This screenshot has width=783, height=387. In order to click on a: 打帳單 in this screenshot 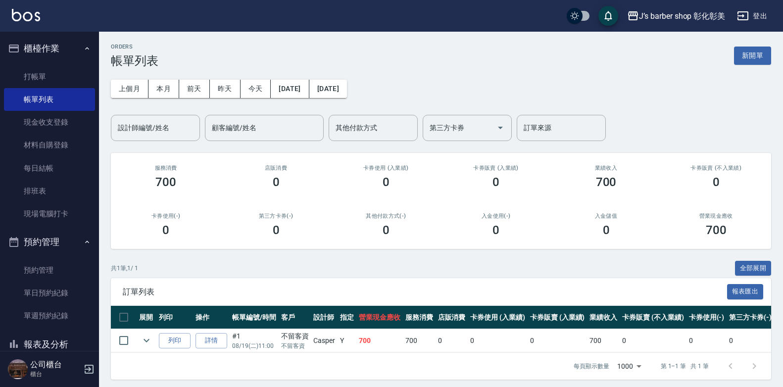, I will do `click(49, 77)`.